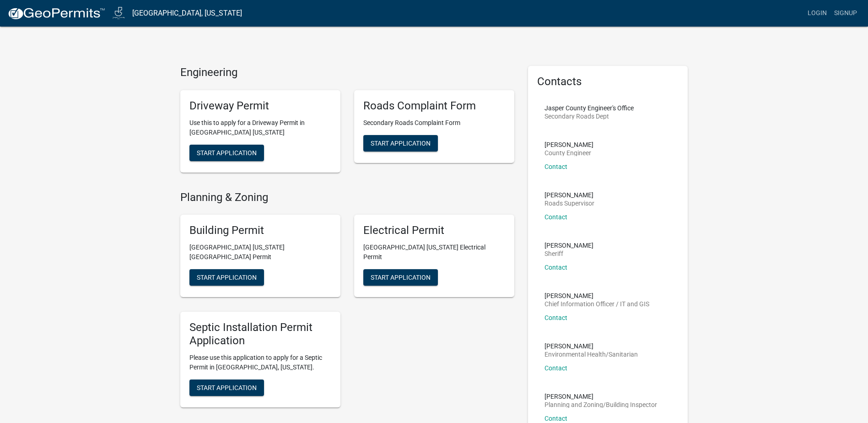 The image size is (868, 423). What do you see at coordinates (434, 105) in the screenshot?
I see `h5: Roads Complaint Form` at bounding box center [434, 105].